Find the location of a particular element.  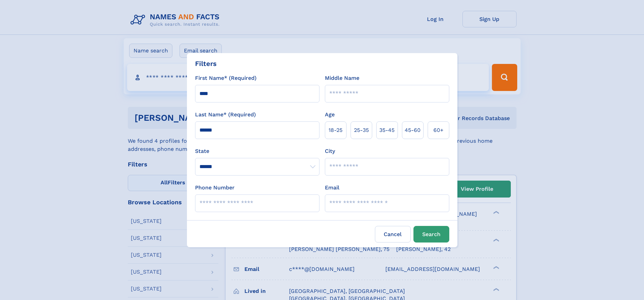

button: Search is located at coordinates (431, 234).